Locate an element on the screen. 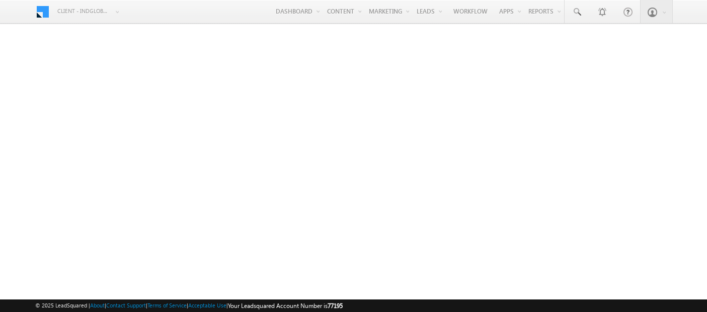 This screenshot has height=312, width=707. span: Your Leadsquared Account Number is is located at coordinates (285, 306).